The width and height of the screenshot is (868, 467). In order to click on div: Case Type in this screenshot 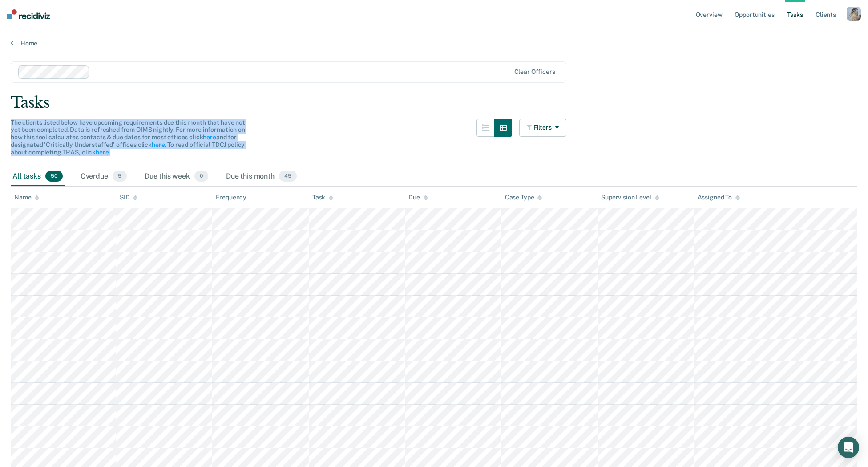, I will do `click(524, 197)`.